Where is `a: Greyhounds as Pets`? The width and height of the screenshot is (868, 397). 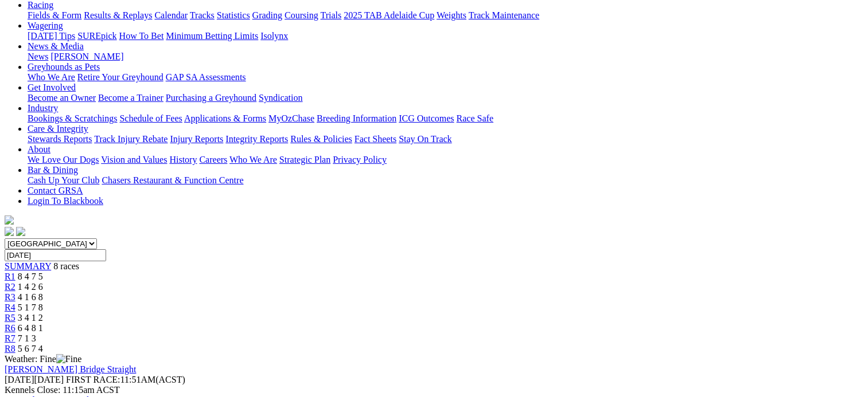
a: Greyhounds as Pets is located at coordinates (64, 66).